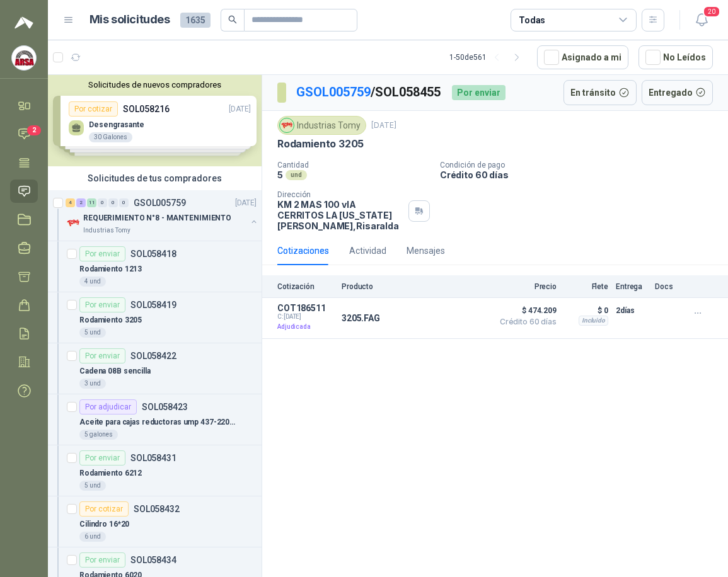 The height and width of the screenshot is (577, 728). Describe the element at coordinates (108, 407) in the screenshot. I see `div: Por adjudicar` at that location.